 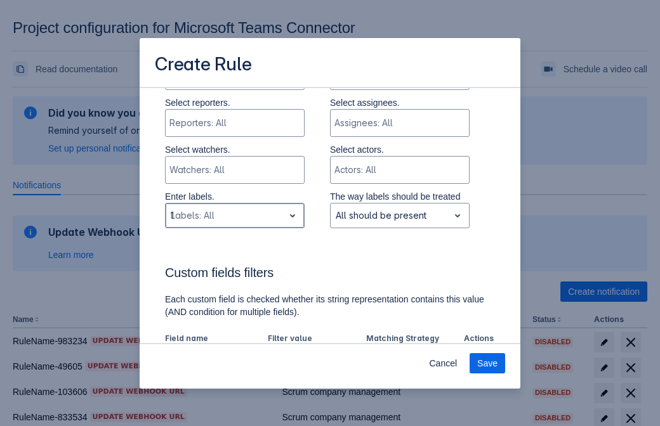 What do you see at coordinates (311, 339) in the screenshot?
I see `th: Filter value` at bounding box center [311, 339].